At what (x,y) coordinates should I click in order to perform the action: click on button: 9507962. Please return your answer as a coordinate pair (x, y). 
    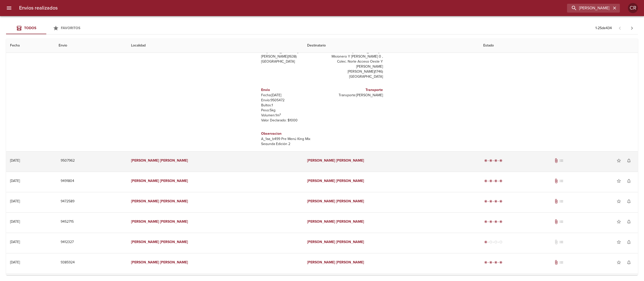
    Looking at the image, I should click on (68, 160).